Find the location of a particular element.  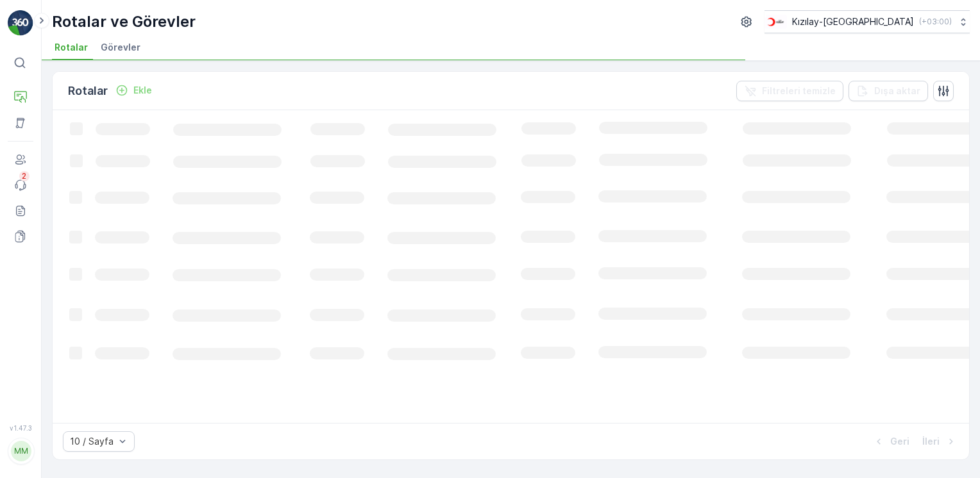

a: 2 is located at coordinates (20, 186).